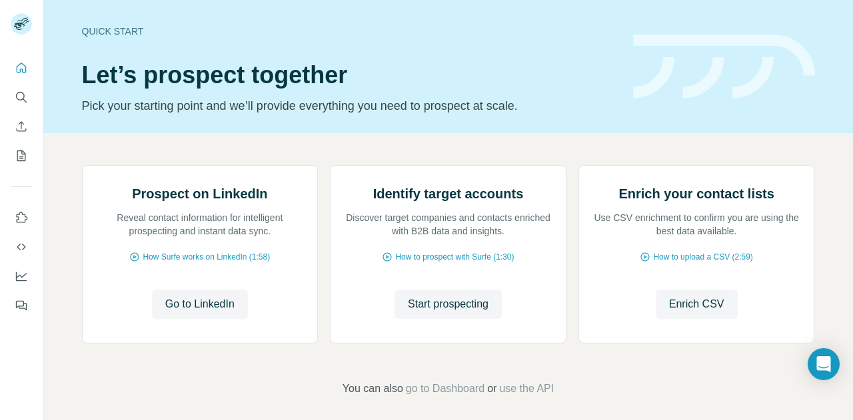 This screenshot has height=420, width=853. I want to click on button: Feedback, so click(21, 306).